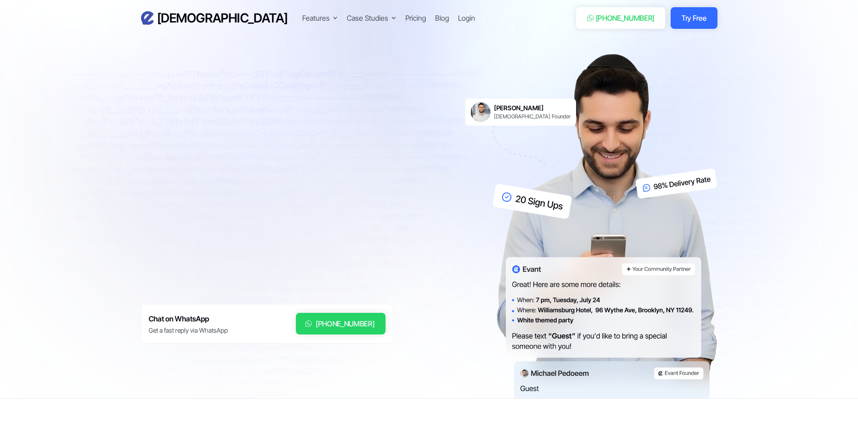  I want to click on a: Try Free, so click(693, 18).